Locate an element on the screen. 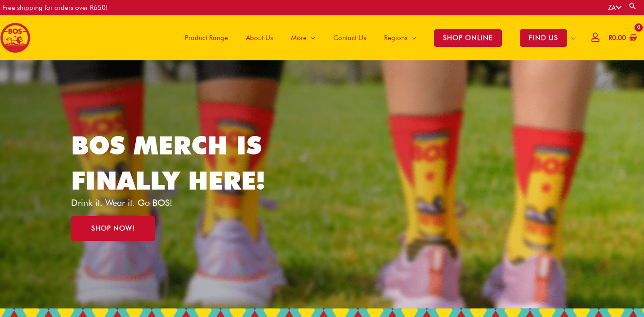  span: More is located at coordinates (299, 38).